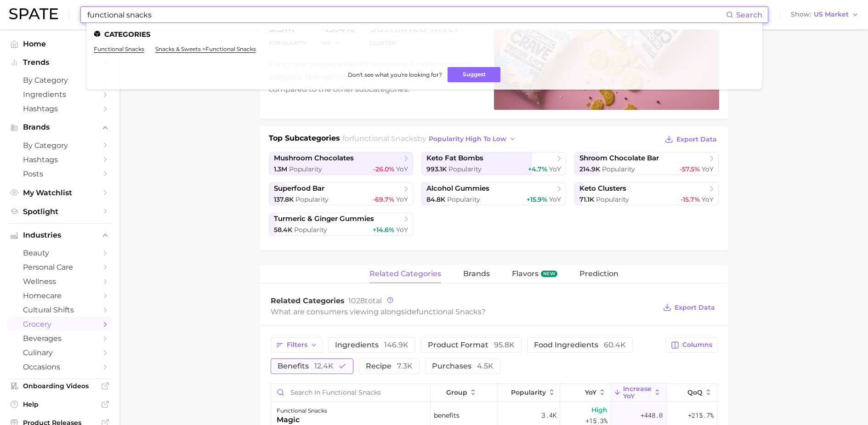  Describe the element at coordinates (638, 393) in the screenshot. I see `button: Increase YoY` at that location.